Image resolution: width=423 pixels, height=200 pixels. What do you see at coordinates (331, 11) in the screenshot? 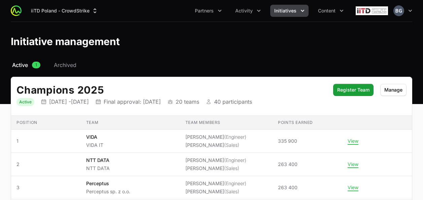
I see `div: Content menu` at bounding box center [331, 11].